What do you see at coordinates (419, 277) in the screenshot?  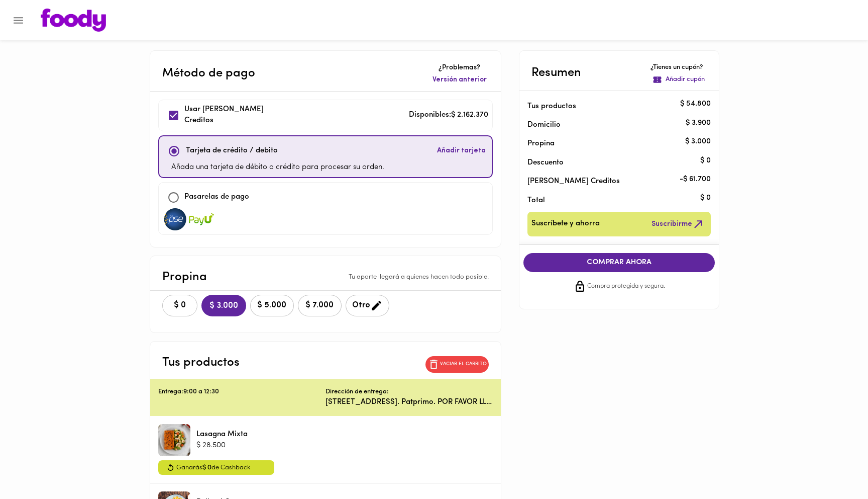 I see `p: Tu aporte llegará a quienes hacen todo posible.` at bounding box center [419, 277].